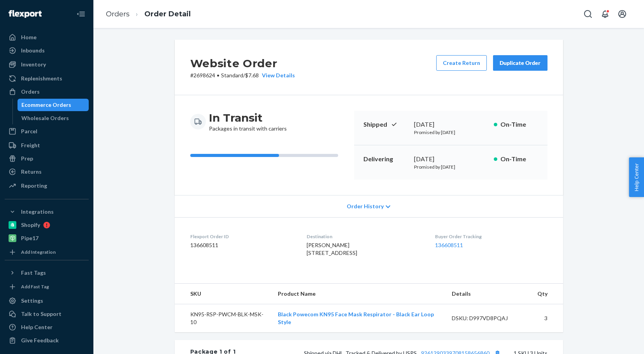  Describe the element at coordinates (38, 252) in the screenshot. I see `div: Add Integration` at that location.